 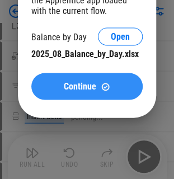 What do you see at coordinates (120, 36) in the screenshot?
I see `button: Open` at bounding box center [120, 36].